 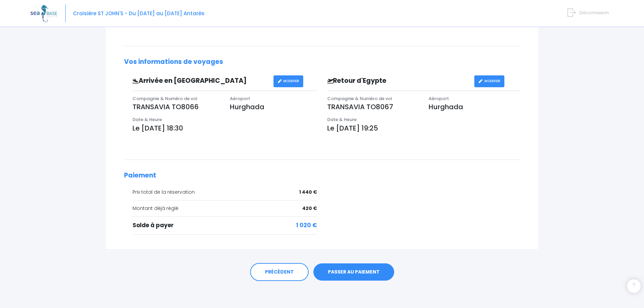 What do you see at coordinates (279, 272) in the screenshot?
I see `a: PRÉCÉDENT` at bounding box center [279, 272].